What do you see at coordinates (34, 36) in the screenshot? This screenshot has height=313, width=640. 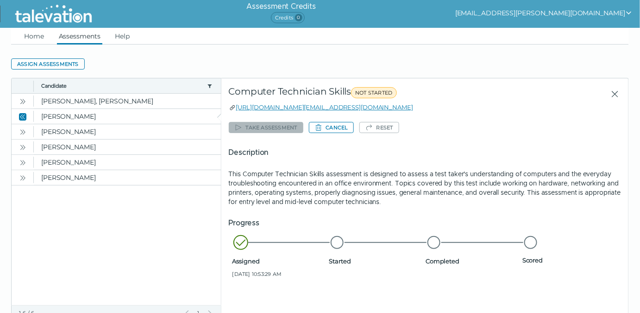 I see `a: Home` at bounding box center [34, 36].